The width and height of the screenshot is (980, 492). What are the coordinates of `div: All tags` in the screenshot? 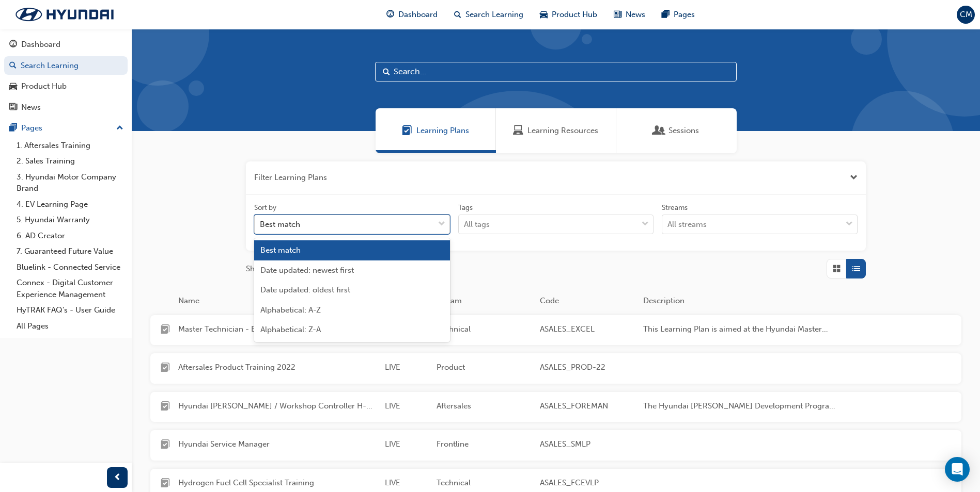 It's located at (476, 225).